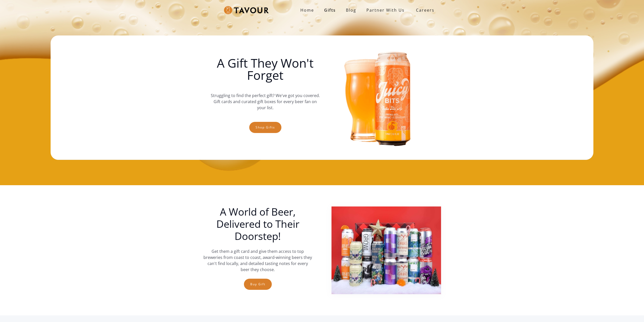 The height and width of the screenshot is (322, 644). Describe the element at coordinates (258, 284) in the screenshot. I see `a: Buy Gift` at that location.